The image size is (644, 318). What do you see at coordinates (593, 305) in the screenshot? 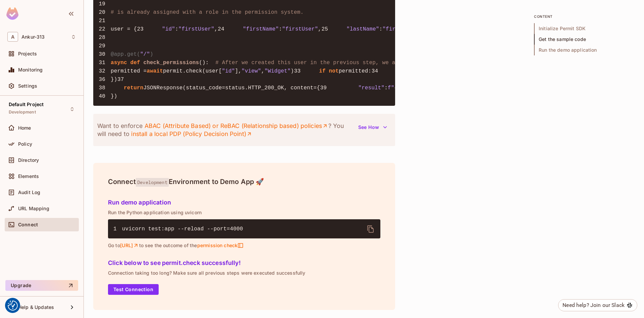
I see `div: Need help? Join our Slack` at bounding box center [593, 305].